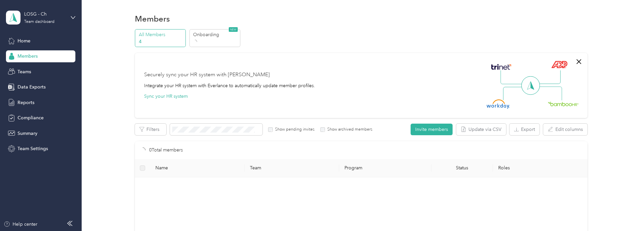 This screenshot has height=231, width=644. I want to click on button: Export, so click(525, 129).